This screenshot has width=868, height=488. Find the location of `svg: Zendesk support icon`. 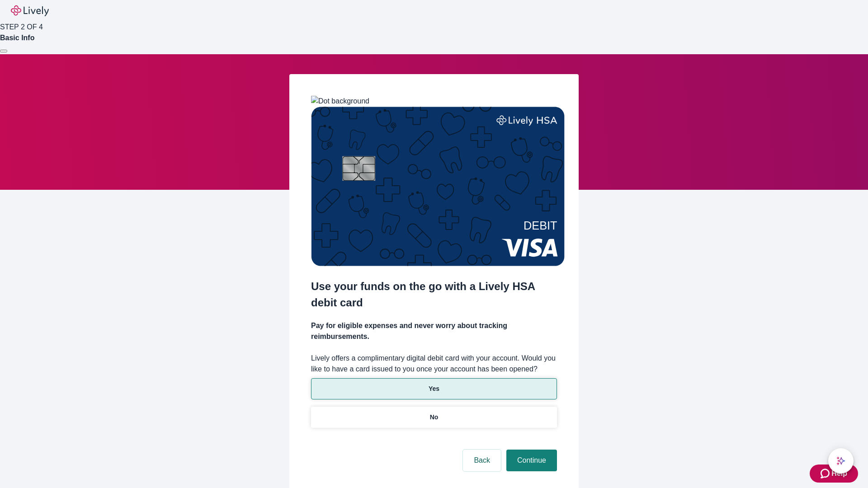

svg: Zendesk support icon is located at coordinates (826, 474).